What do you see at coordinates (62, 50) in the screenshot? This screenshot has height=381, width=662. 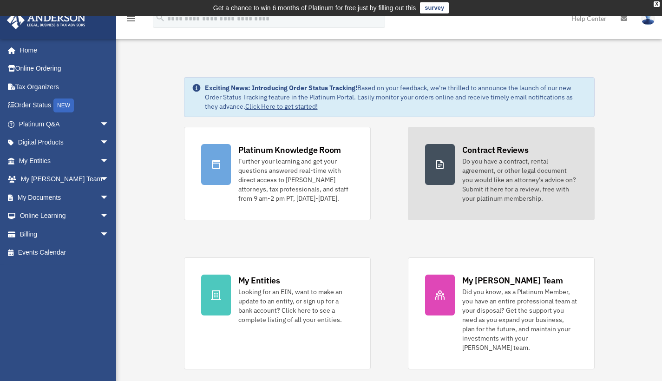 I see `a: Home` at bounding box center [62, 50].